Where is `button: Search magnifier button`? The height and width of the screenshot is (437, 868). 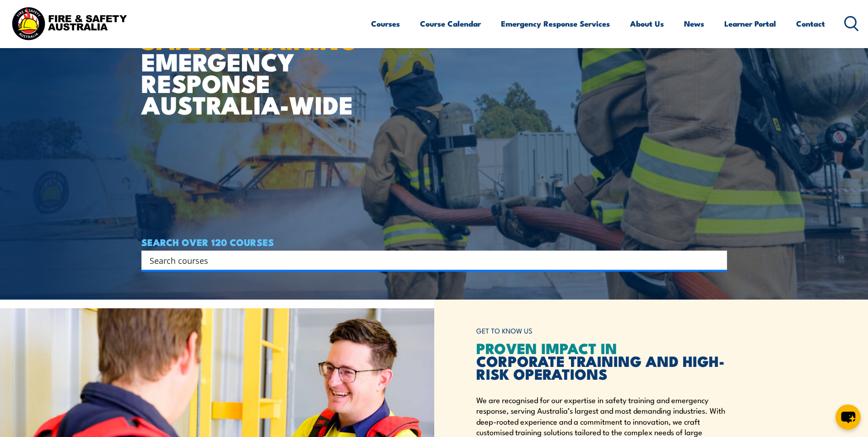
button: Search magnifier button is located at coordinates (717, 260).